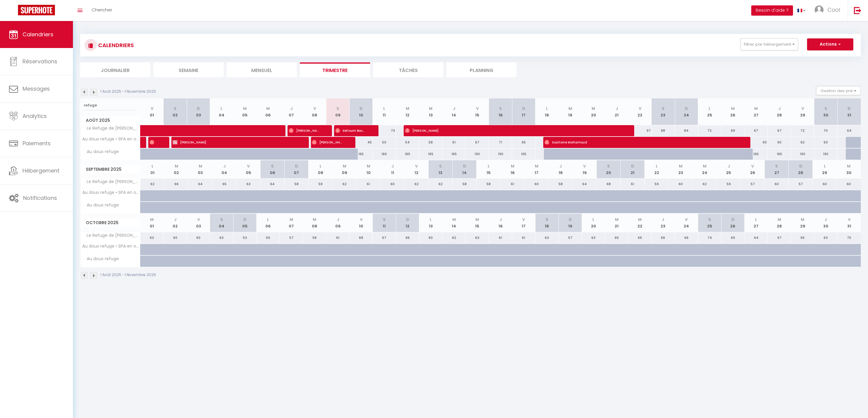 The width and height of the screenshot is (868, 418). Describe the element at coordinates (408, 70) in the screenshot. I see `li: Tâches` at that location.